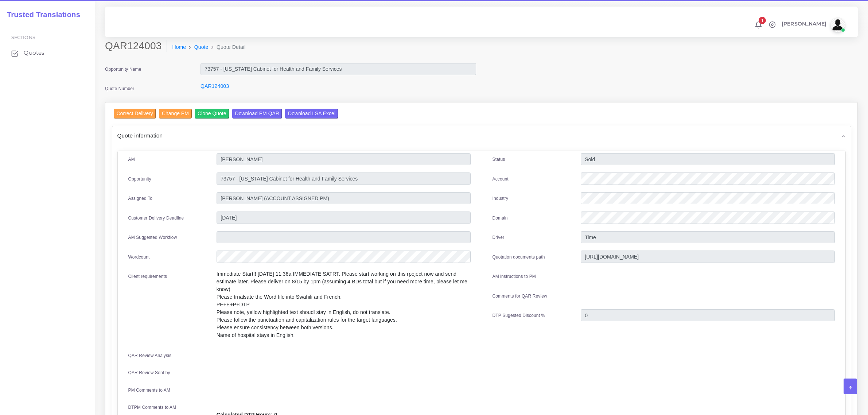  What do you see at coordinates (257, 113) in the screenshot?
I see `input: Download PM QAR` at bounding box center [257, 113].